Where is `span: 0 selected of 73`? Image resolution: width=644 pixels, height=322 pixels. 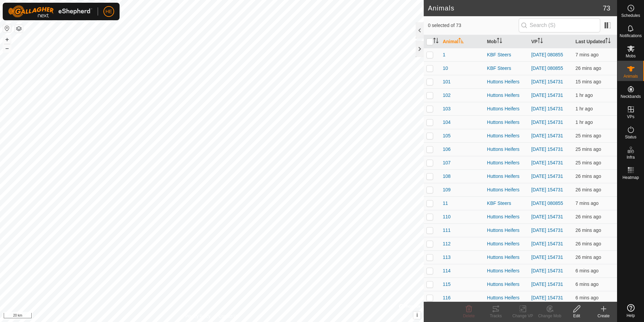
span: 0 selected of 73 is located at coordinates (473, 25).